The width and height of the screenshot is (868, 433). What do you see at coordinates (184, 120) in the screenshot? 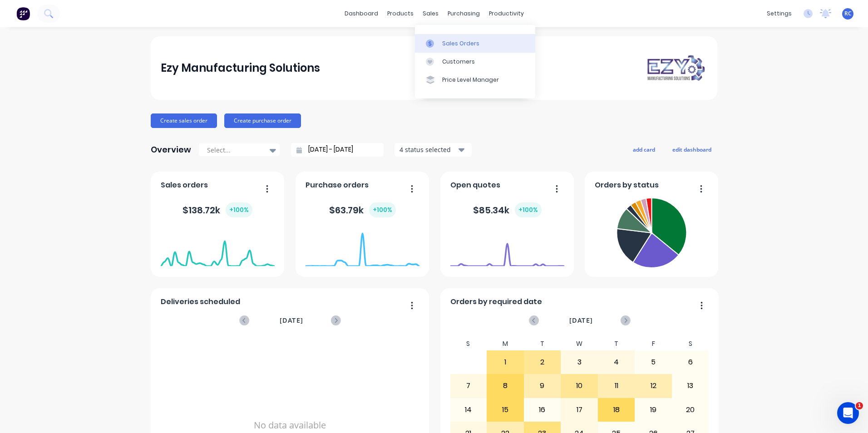
I see `button: Create sales order` at bounding box center [184, 120].